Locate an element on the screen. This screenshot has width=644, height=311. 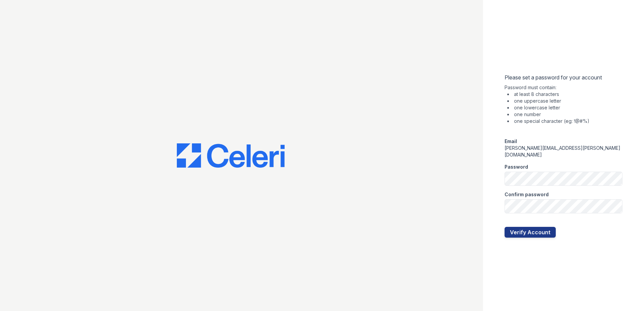
li: one special character (eg: !@#%) is located at coordinates (565, 121).